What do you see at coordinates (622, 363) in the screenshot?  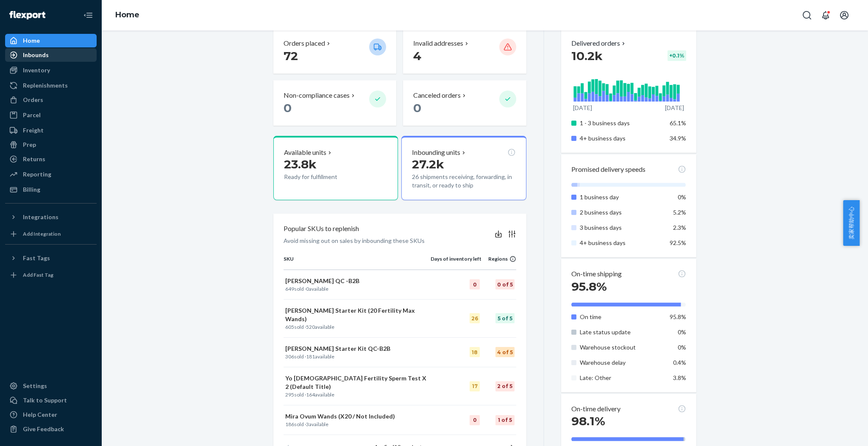 I see `p: Warehouse delay` at bounding box center [622, 363].